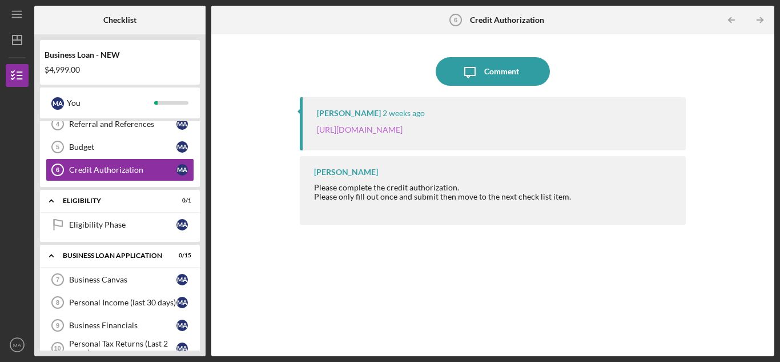 The image size is (780, 362). I want to click on tspan: 8, so click(58, 302).